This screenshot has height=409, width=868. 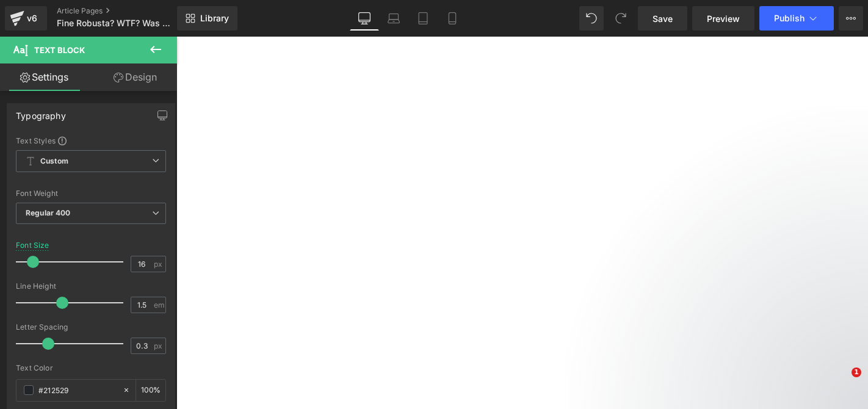 I want to click on input: Color, so click(x=77, y=390).